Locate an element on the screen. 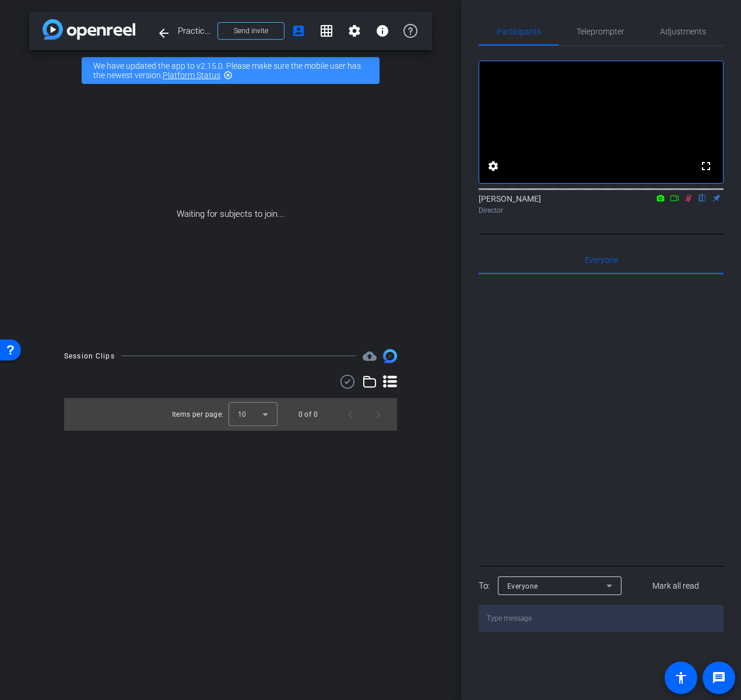 This screenshot has height=700, width=741. mat-icon: cloud_upload is located at coordinates (370, 356).